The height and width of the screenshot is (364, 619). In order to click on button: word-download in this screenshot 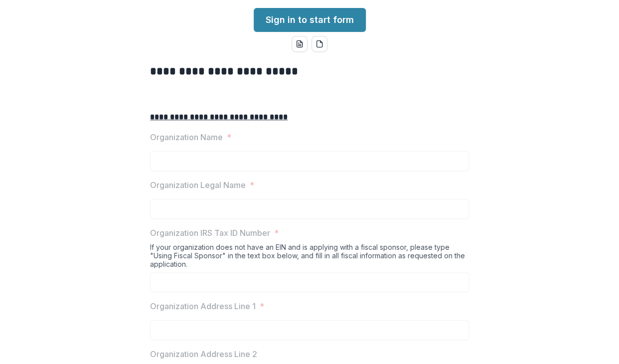, I will do `click(299, 44)`.